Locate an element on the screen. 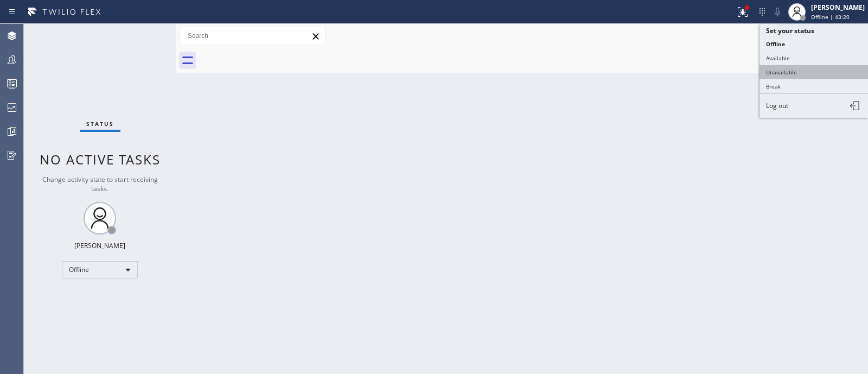 The width and height of the screenshot is (868, 374). span: No active tasks is located at coordinates (100, 159).